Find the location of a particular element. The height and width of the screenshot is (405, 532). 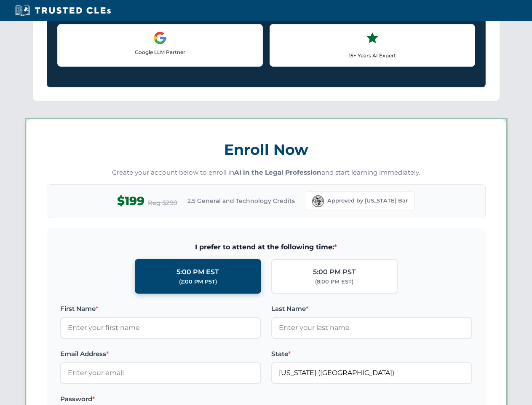

label: Password is located at coordinates (161, 399).